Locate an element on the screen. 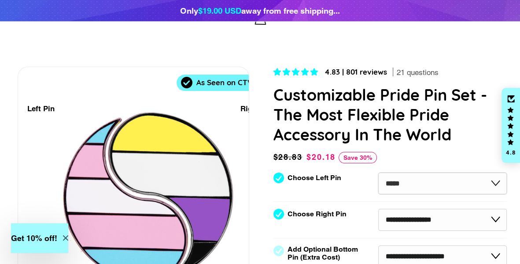  span: $20.18 is located at coordinates (321, 156).